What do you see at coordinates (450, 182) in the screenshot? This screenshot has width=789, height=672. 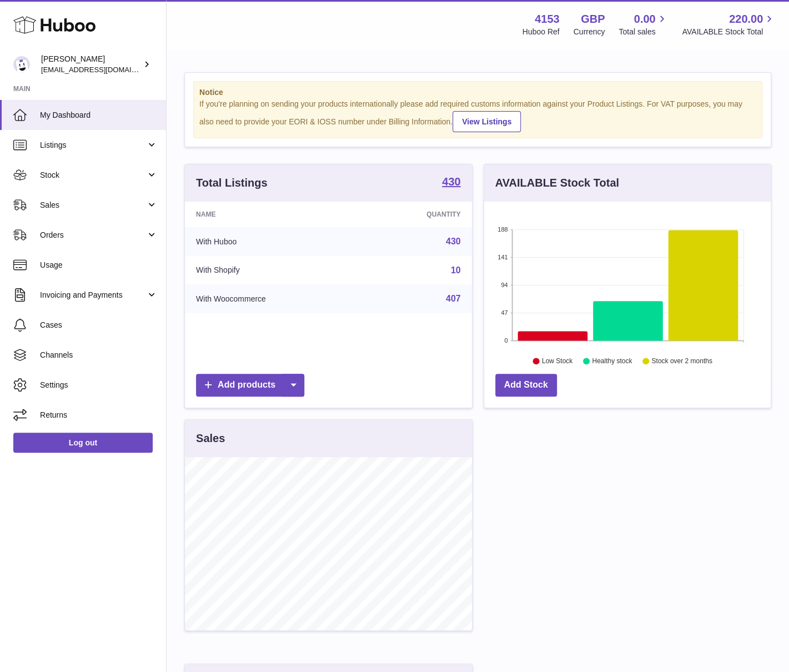 I see `strong: 430` at bounding box center [450, 182].